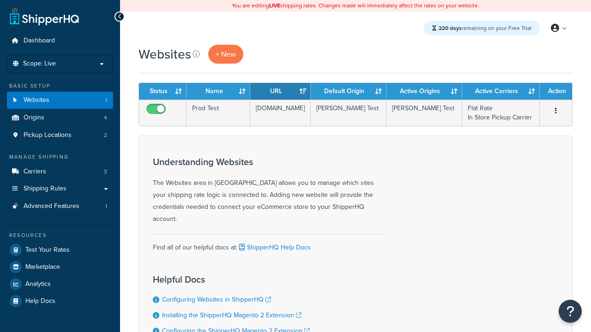 Image resolution: width=591 pixels, height=332 pixels. What do you see at coordinates (60, 235) in the screenshot?
I see `div: Resources` at bounding box center [60, 235].